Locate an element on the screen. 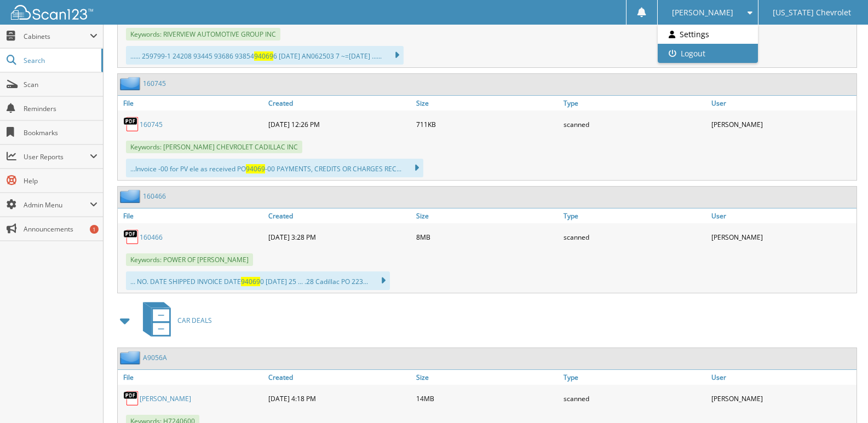  a: A9056A is located at coordinates (155, 357).